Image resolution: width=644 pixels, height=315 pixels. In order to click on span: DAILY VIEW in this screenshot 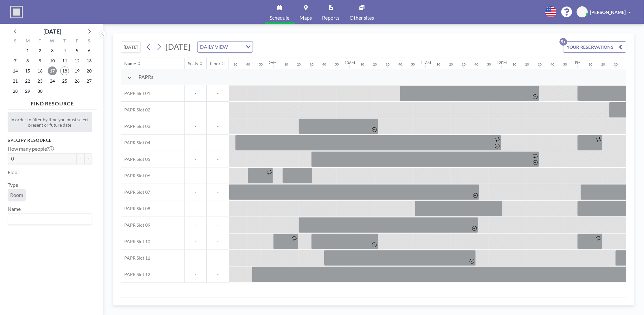, I will do `click(214, 47)`.